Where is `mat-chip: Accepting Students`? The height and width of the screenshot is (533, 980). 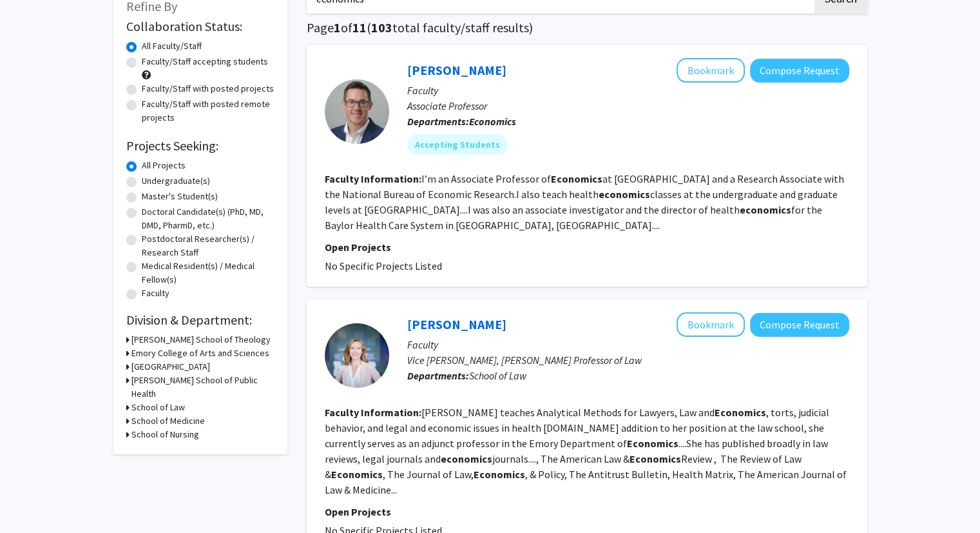 mat-chip: Accepting Students is located at coordinates (457, 145).